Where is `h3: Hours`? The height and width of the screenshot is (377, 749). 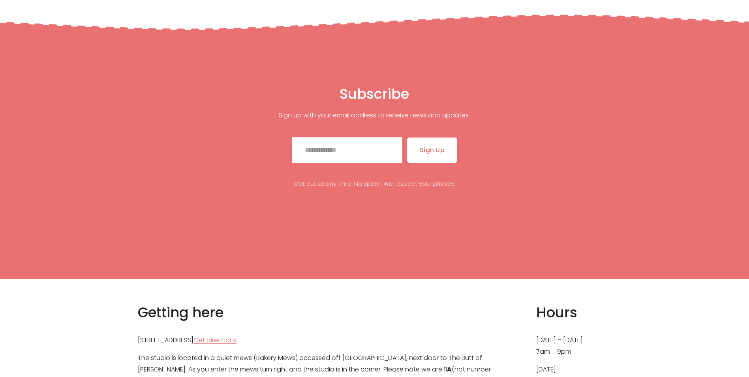
h3: Hours is located at coordinates (574, 312).